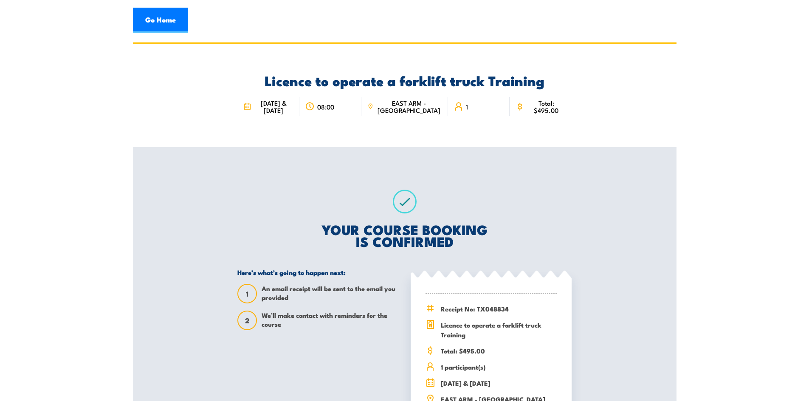  I want to click on span: Receipt No: TX048834, so click(499, 309).